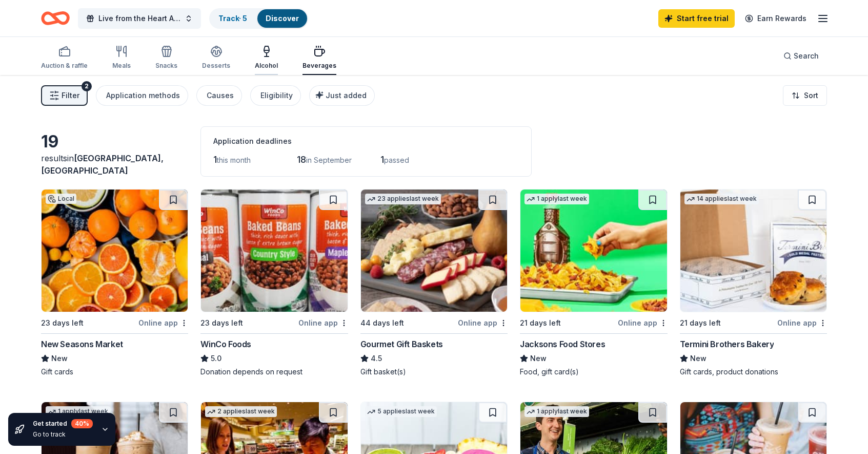 The image size is (868, 454). Describe the element at coordinates (64, 95) in the screenshot. I see `button: Filter2` at that location.